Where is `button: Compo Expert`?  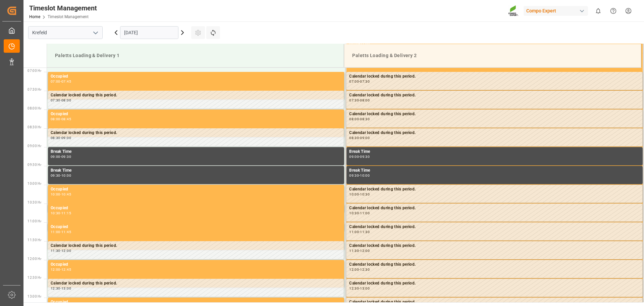 button: Compo Expert is located at coordinates (557, 11).